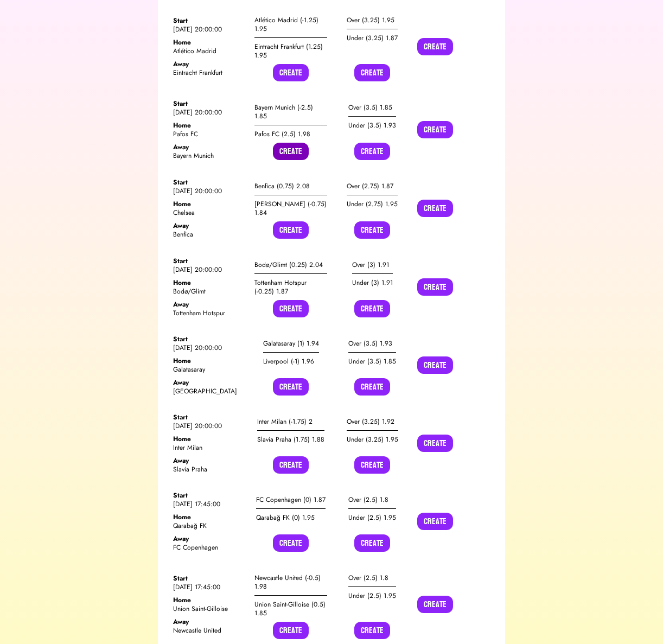 The image size is (663, 644). I want to click on div: Bayern Munich, so click(209, 156).